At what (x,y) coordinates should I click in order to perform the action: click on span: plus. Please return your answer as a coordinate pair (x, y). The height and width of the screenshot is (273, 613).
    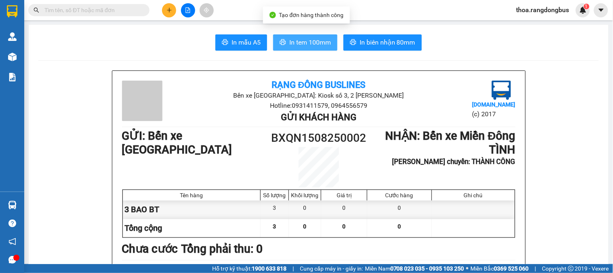
    Looking at the image, I should click on (169, 10).